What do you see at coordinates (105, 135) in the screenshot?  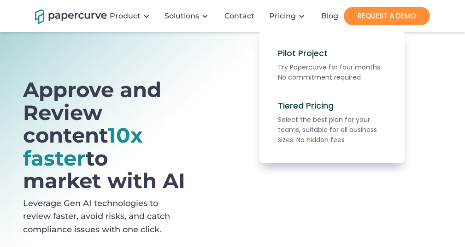 I see `h1: Approve and Review content to market with AI` at bounding box center [105, 135].